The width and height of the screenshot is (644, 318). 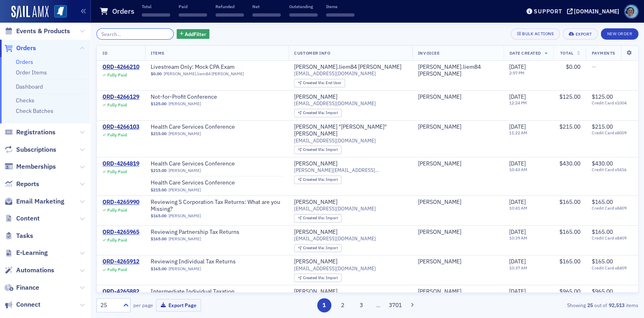 I want to click on time: 11:22 AM, so click(x=518, y=133).